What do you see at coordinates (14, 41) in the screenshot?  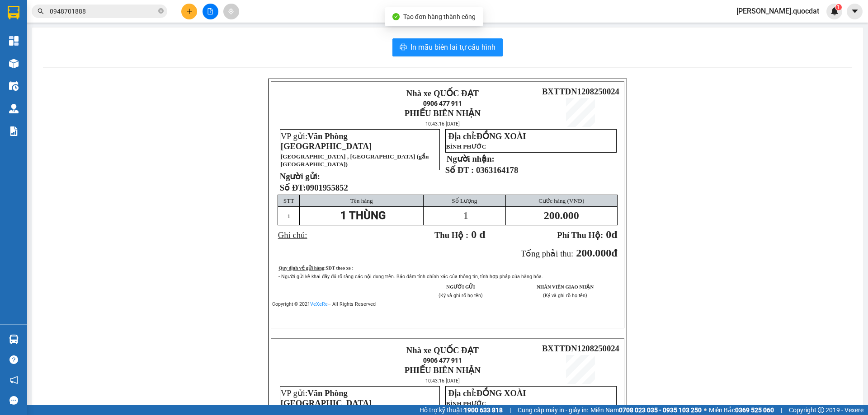 I see `img: dashboard-icon` at bounding box center [14, 41].